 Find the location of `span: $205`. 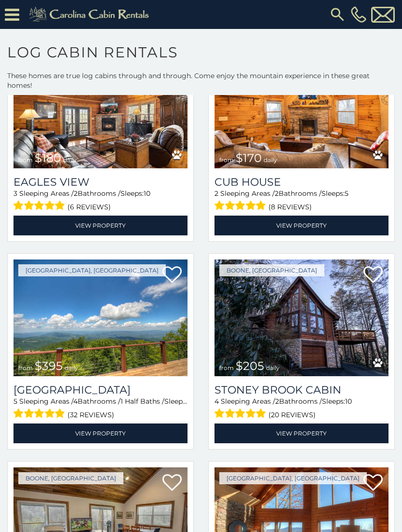

span: $205 is located at coordinates (250, 366).